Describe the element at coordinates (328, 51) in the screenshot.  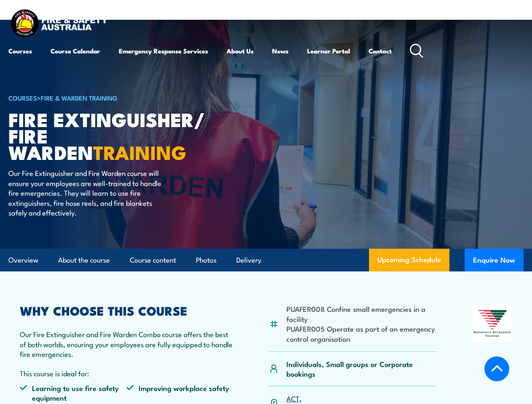
I see `a: Learner Portal` at that location.